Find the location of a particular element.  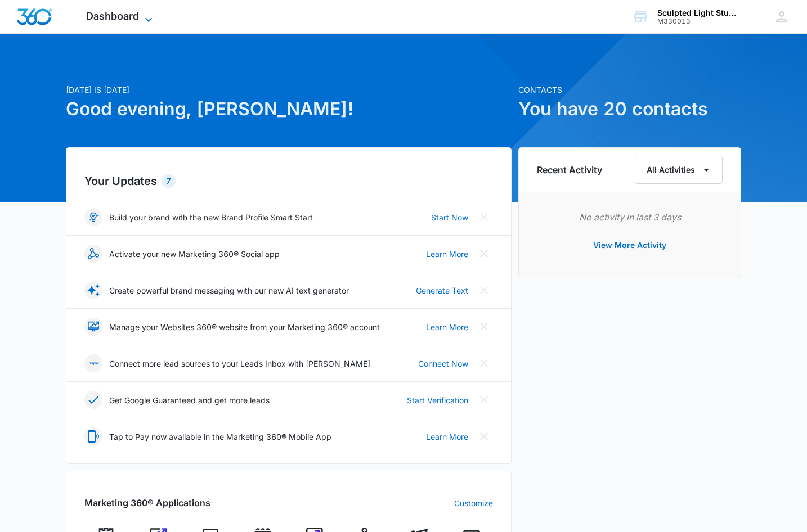

h1: You have 20 contacts is located at coordinates (630, 109).